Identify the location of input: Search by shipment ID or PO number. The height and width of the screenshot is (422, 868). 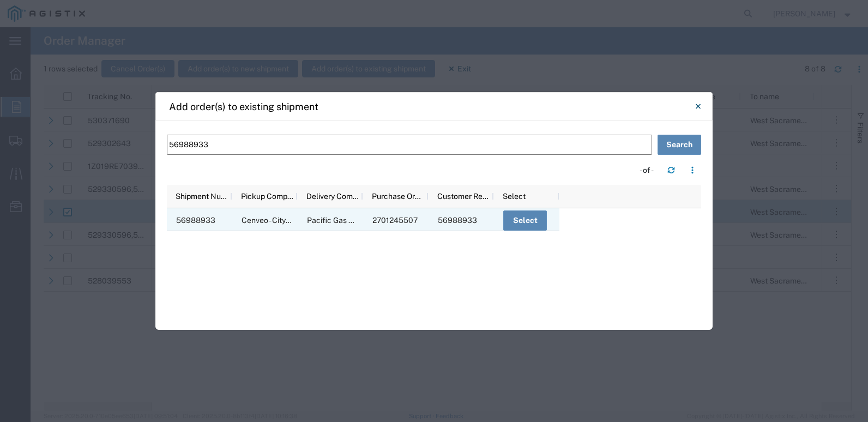
(409, 145).